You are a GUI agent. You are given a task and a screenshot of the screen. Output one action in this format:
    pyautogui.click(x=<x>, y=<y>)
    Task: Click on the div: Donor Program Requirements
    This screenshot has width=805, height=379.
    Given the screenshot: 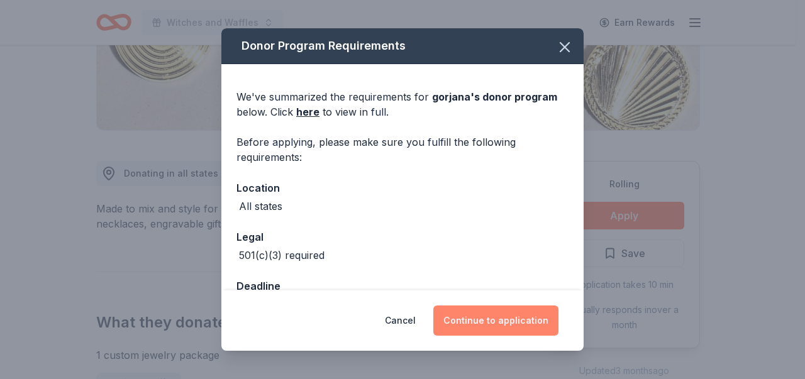 What is the action you would take?
    pyautogui.click(x=402, y=46)
    